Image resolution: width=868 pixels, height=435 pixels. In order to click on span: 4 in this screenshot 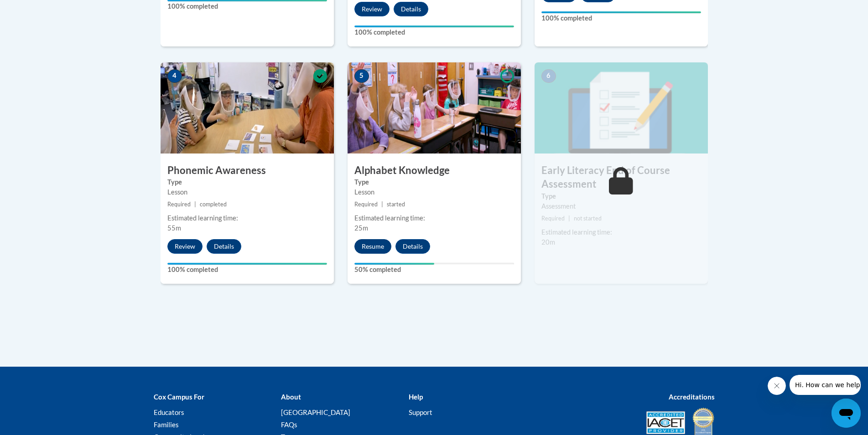, I will do `click(174, 76)`.